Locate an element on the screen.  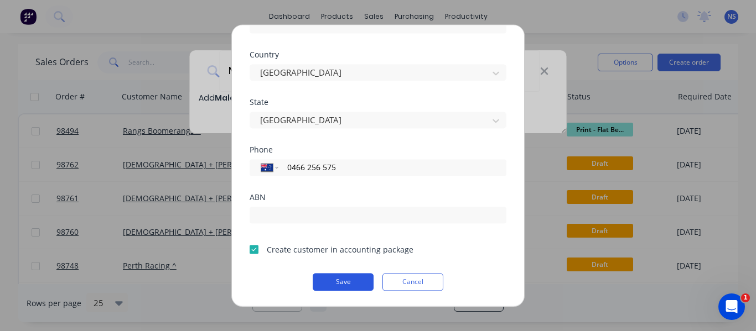
div: Create customer in accounting package is located at coordinates (340, 249).